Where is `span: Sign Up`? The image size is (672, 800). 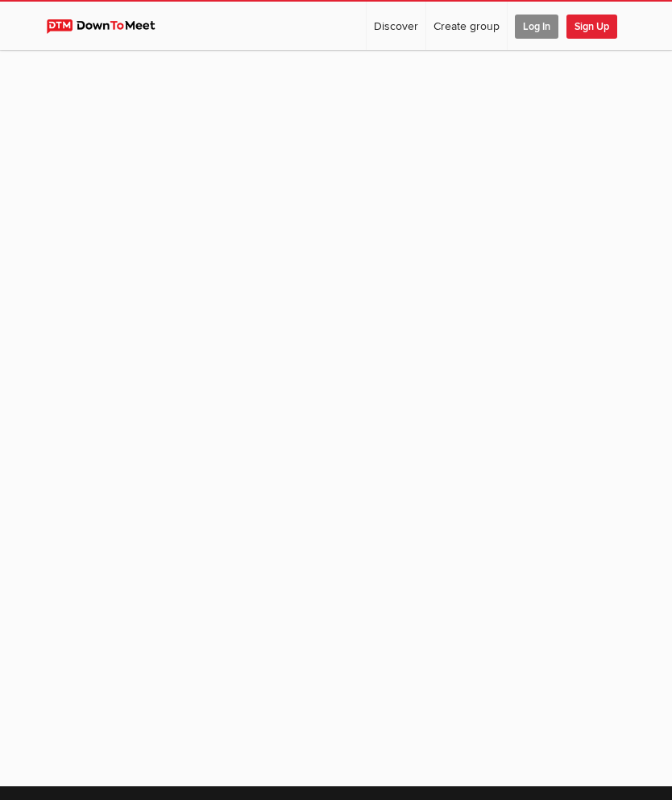
span: Sign Up is located at coordinates (591, 26).